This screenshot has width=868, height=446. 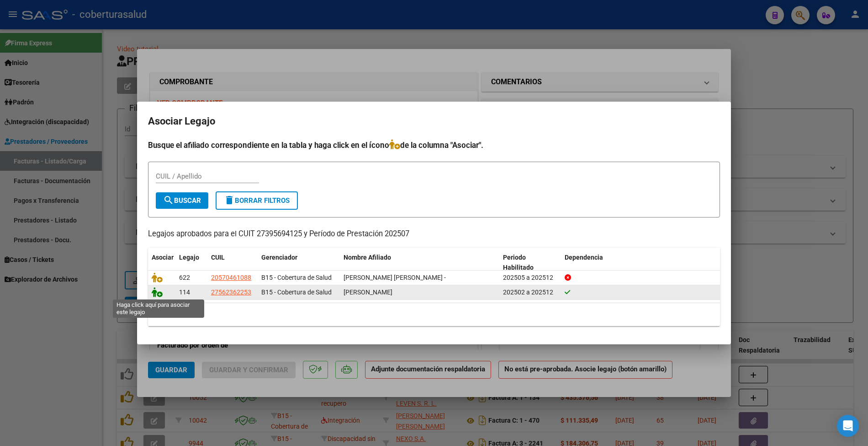 I want to click on span: Legajo, so click(x=189, y=257).